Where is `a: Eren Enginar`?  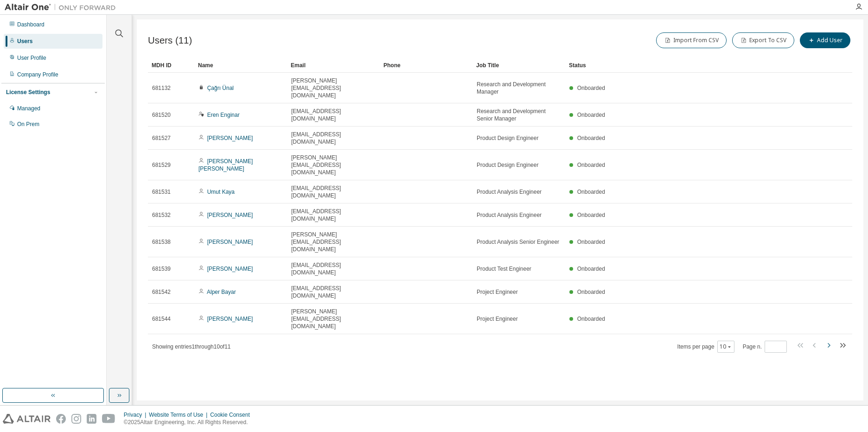 a: Eren Enginar is located at coordinates (223, 115).